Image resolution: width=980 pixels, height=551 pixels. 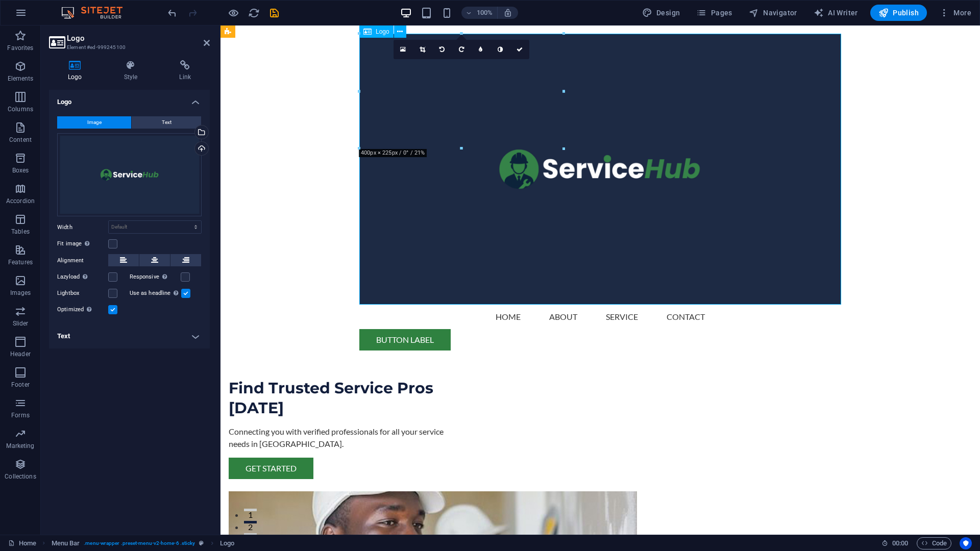 I want to click on span: Navigator, so click(x=773, y=13).